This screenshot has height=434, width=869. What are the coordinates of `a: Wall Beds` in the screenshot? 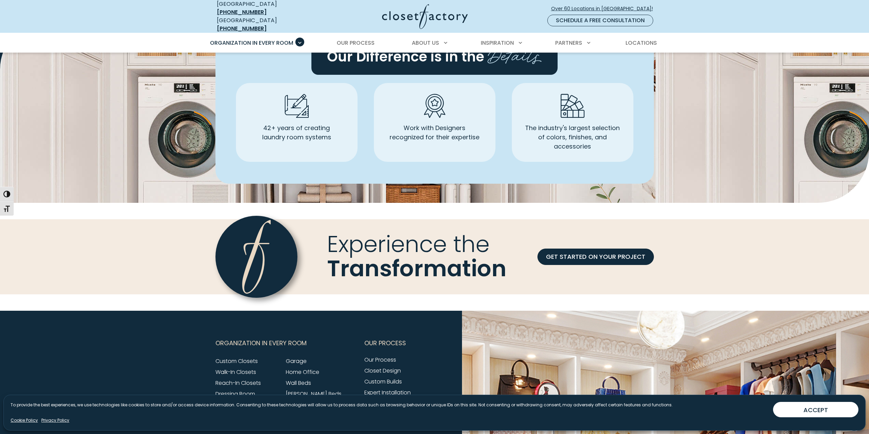 It's located at (299, 383).